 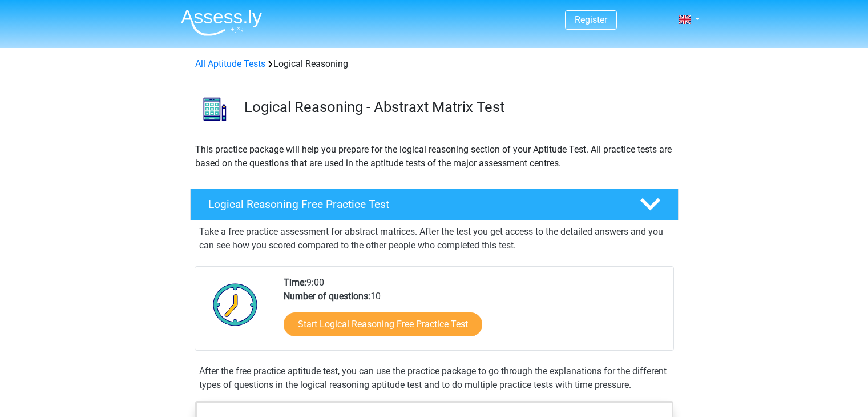 What do you see at coordinates (295, 282) in the screenshot?
I see `b: Time:` at bounding box center [295, 282].